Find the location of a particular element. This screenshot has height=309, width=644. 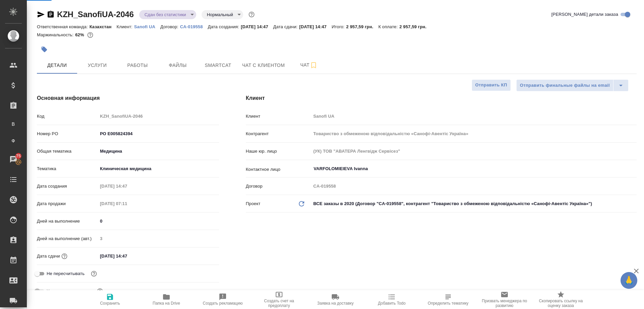

span: Файлы is located at coordinates (178, 66).